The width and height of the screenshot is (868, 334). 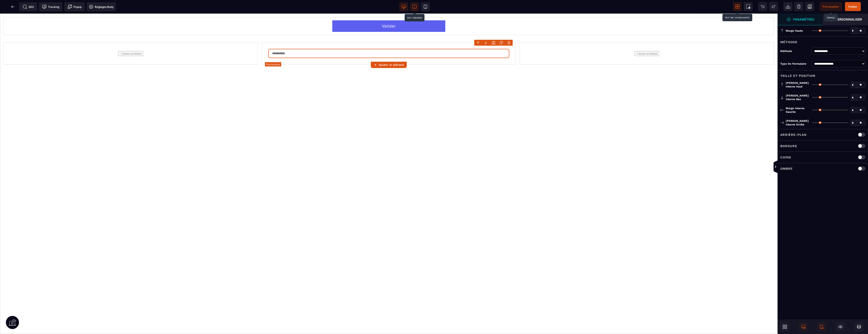 What do you see at coordinates (762, 6) in the screenshot?
I see `span: Défaire` at bounding box center [762, 6].